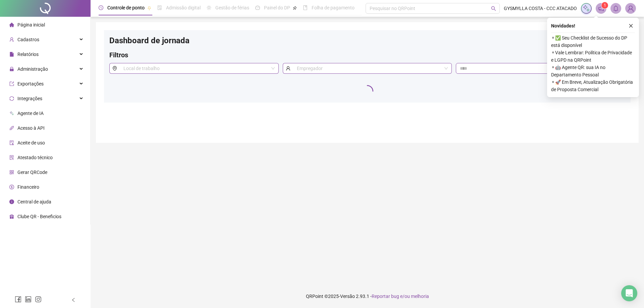 The image size is (644, 308). What do you see at coordinates (586, 8) in the screenshot?
I see `img: sparkle-icon.fc2bf0ac1784a2077858766a79e2daf3.svg` at bounding box center [586, 8].